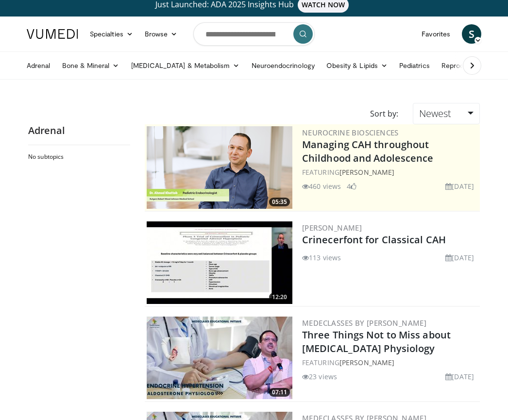 This screenshot has width=508, height=420. I want to click on div: Sort by:, so click(384, 114).